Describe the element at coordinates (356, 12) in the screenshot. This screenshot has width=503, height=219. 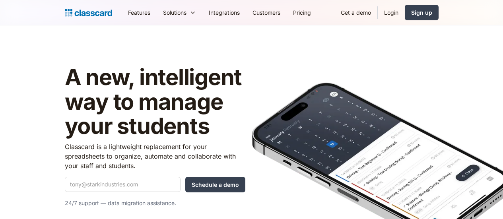
I see `a: Get a demo` at that location.